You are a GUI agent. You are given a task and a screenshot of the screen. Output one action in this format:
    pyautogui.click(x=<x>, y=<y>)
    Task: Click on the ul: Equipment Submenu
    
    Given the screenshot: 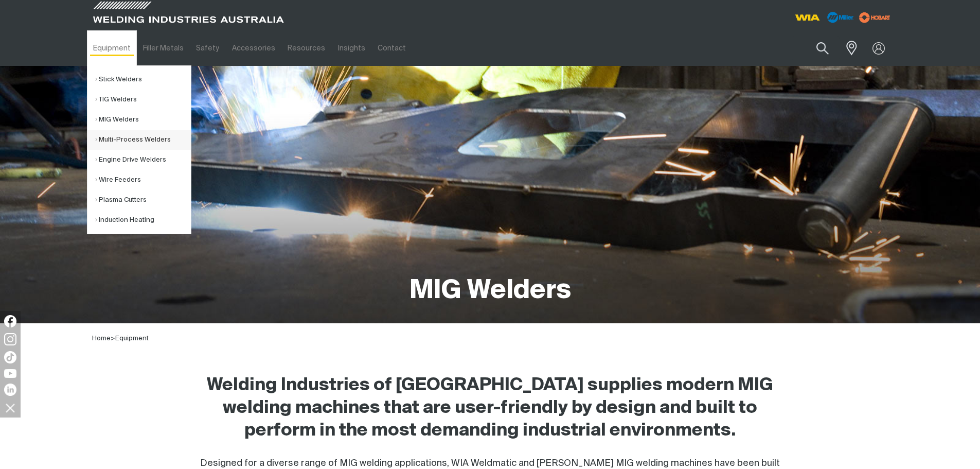 What is the action you would take?
    pyautogui.click(x=139, y=150)
    